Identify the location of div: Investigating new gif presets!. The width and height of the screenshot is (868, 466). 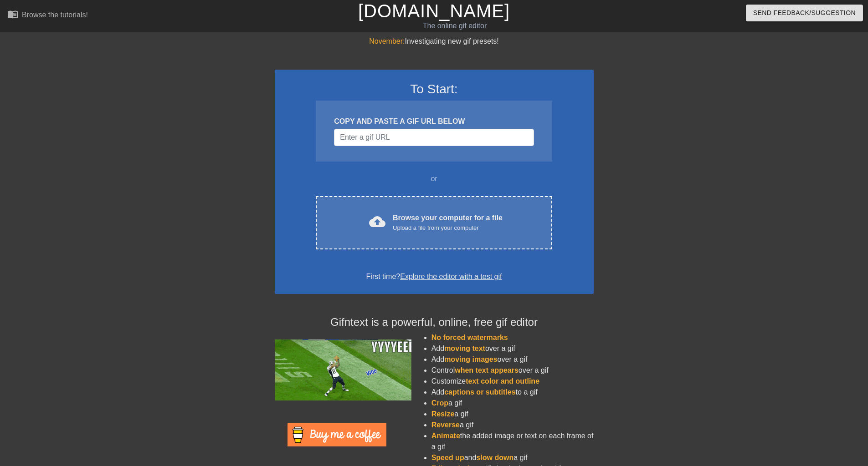
(434, 41).